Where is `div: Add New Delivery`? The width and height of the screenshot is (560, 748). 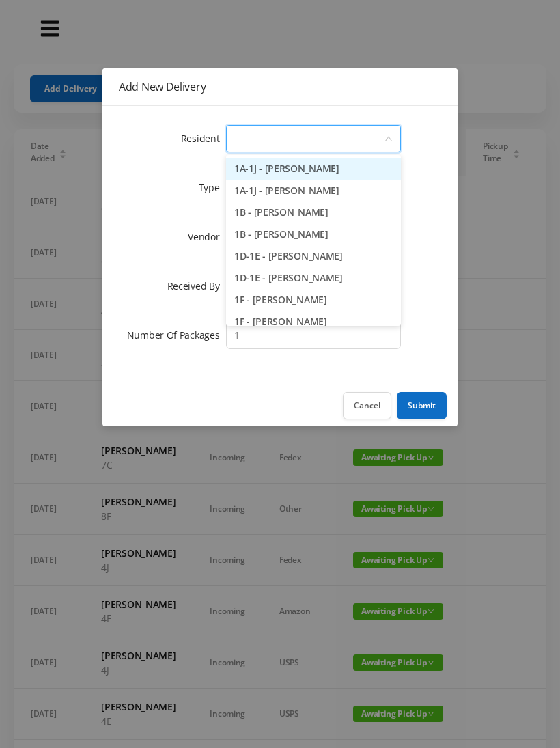 div: Add New Delivery is located at coordinates (280, 86).